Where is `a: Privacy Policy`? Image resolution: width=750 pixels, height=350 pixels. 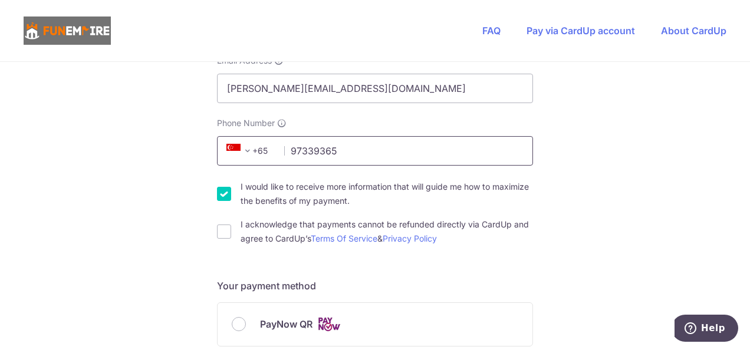 a: Privacy Policy is located at coordinates (410, 238).